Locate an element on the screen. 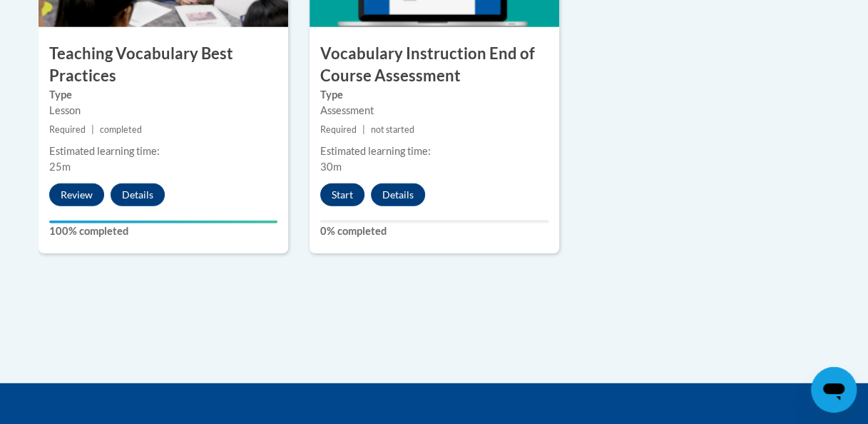 The height and width of the screenshot is (424, 868). span: 25m is located at coordinates (60, 166).